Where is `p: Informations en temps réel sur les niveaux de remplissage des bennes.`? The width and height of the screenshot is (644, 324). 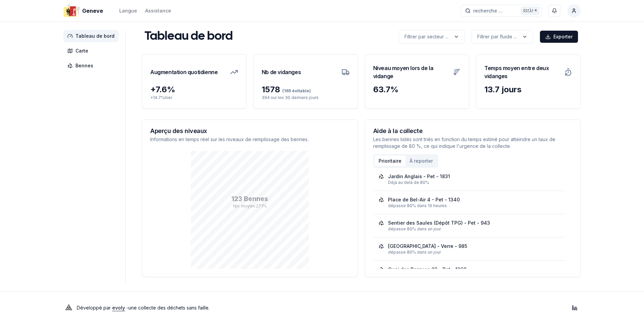 p: Informations en temps réel sur les niveaux de remplissage des bennes. is located at coordinates (250, 140).